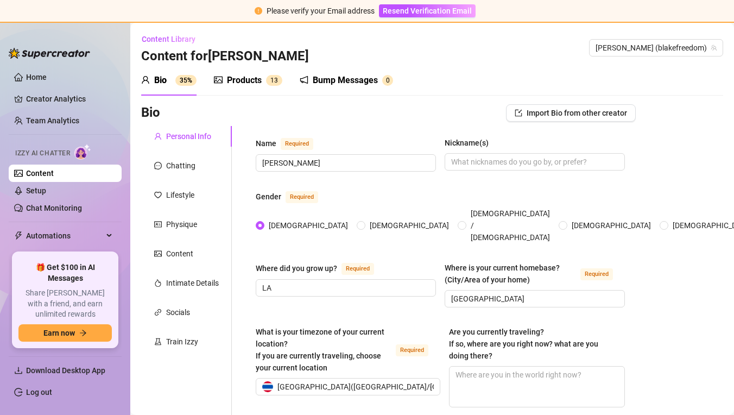 The width and height of the screenshot is (734, 415). What do you see at coordinates (53, 121) in the screenshot?
I see `a: Team Analytics` at bounding box center [53, 121].